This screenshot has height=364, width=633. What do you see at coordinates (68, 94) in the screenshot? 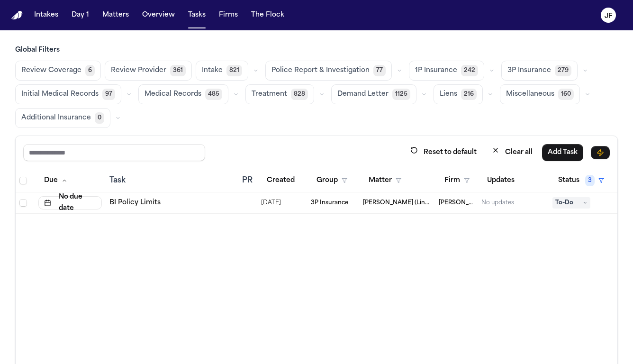
I see `button: Initial Medical Records97` at bounding box center [68, 94].